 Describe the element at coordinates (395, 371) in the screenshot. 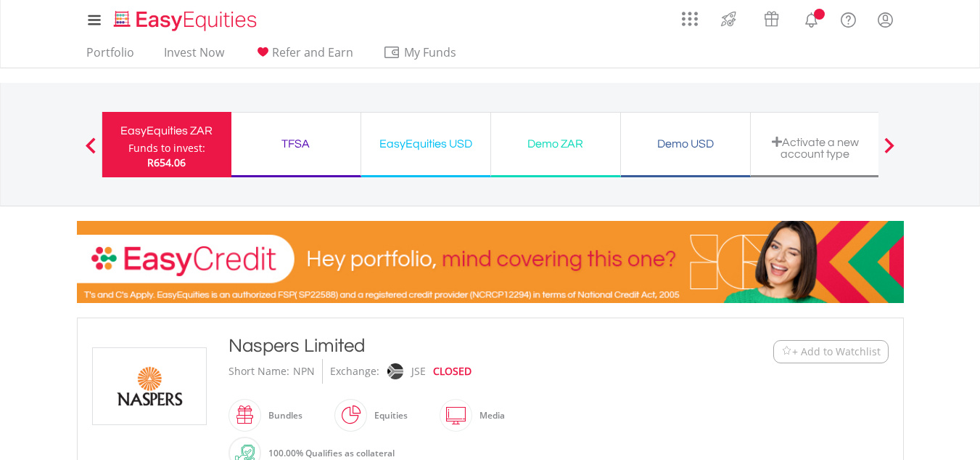

I see `img: jse.png` at that location.